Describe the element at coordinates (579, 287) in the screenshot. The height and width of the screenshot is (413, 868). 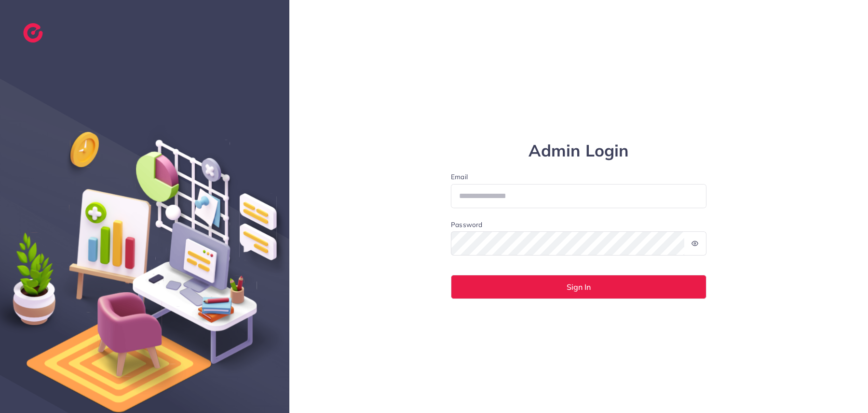
I see `span: Sign In` at that location.